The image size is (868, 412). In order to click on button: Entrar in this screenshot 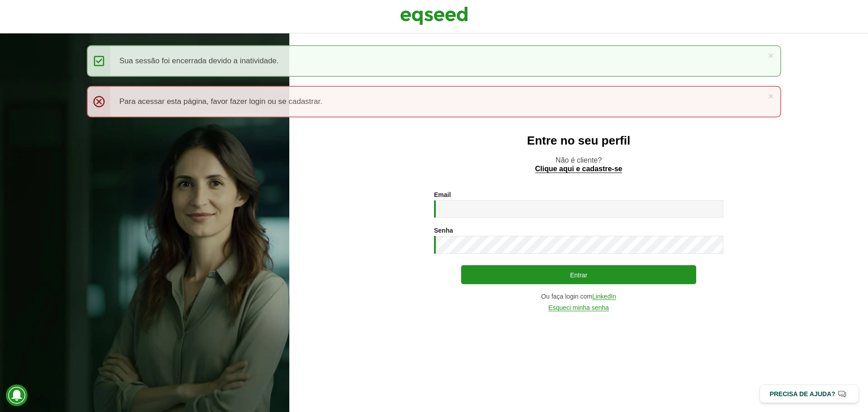, I will do `click(578, 275)`.